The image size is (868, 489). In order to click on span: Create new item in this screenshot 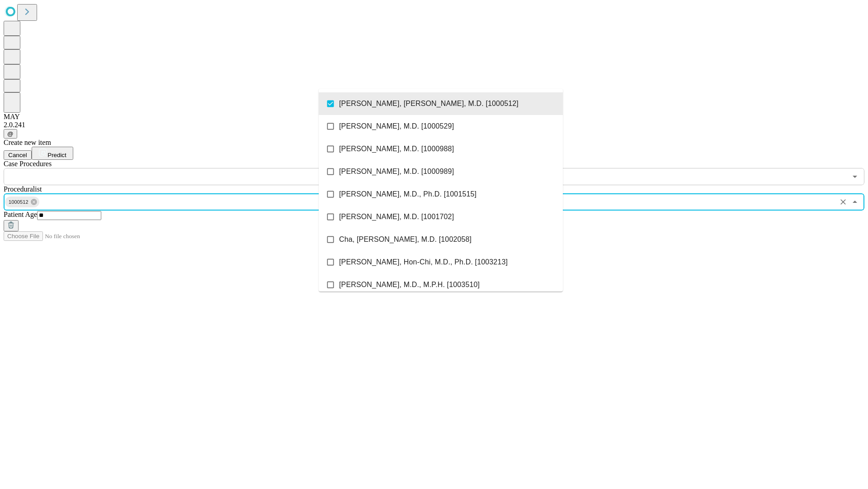, I will do `click(27, 142)`.